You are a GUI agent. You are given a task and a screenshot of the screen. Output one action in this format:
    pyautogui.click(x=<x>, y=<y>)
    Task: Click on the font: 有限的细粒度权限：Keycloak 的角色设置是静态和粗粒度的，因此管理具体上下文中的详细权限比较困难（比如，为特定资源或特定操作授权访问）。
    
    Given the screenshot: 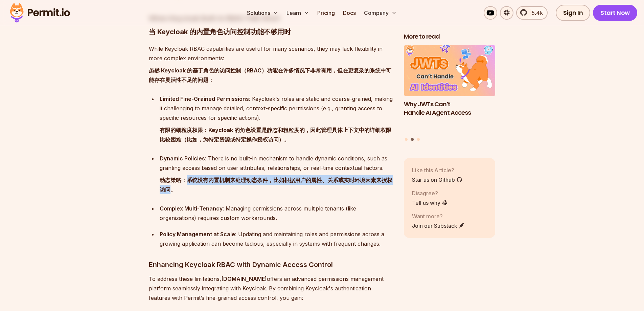 What is the action you would take?
    pyautogui.click(x=275, y=135)
    